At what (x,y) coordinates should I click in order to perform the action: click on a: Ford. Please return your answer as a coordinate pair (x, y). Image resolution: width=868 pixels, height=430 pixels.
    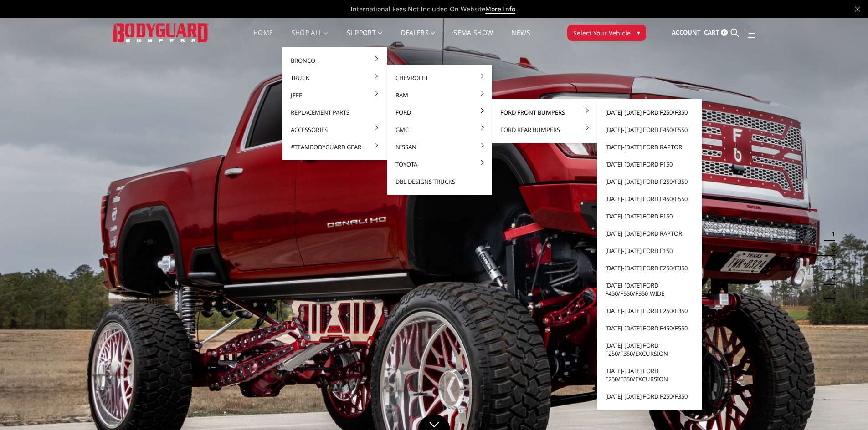
    Looking at the image, I should click on (440, 112).